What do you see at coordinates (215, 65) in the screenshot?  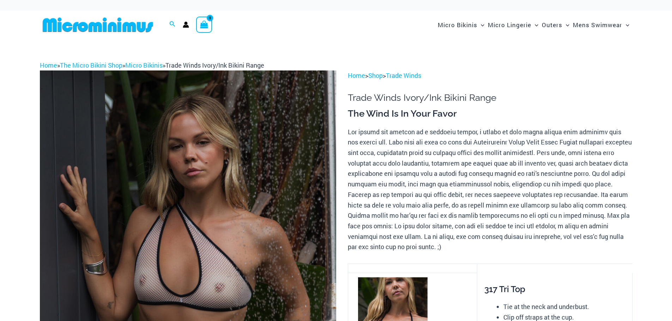 I see `span: Trade Winds Ivory/Ink Bikini Range` at bounding box center [215, 65].